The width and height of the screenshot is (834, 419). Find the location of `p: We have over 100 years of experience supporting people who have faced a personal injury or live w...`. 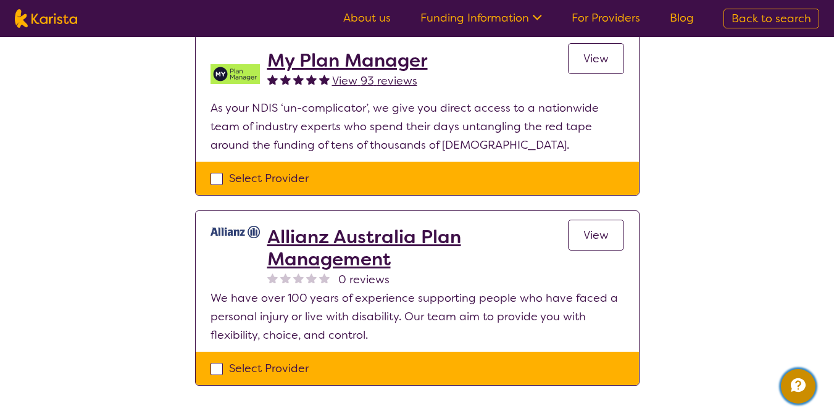

p: We have over 100 years of experience supporting people who have faced a personal injury or live w... is located at coordinates (418, 317).